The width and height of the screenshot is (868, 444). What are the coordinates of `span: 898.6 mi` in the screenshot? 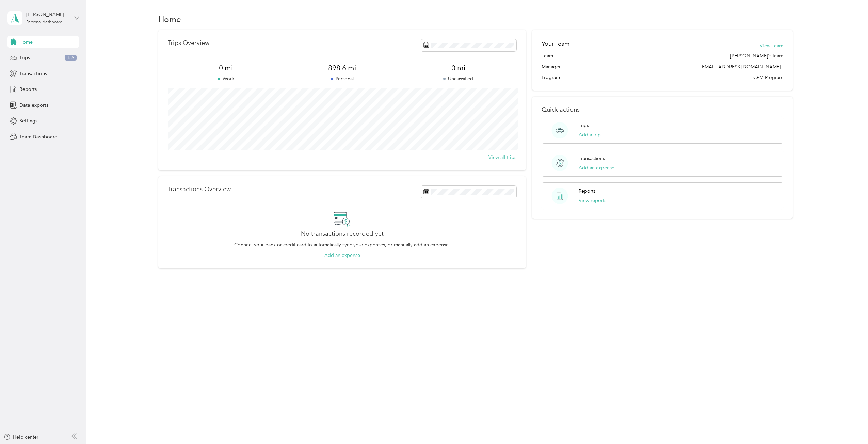 It's located at (342, 68).